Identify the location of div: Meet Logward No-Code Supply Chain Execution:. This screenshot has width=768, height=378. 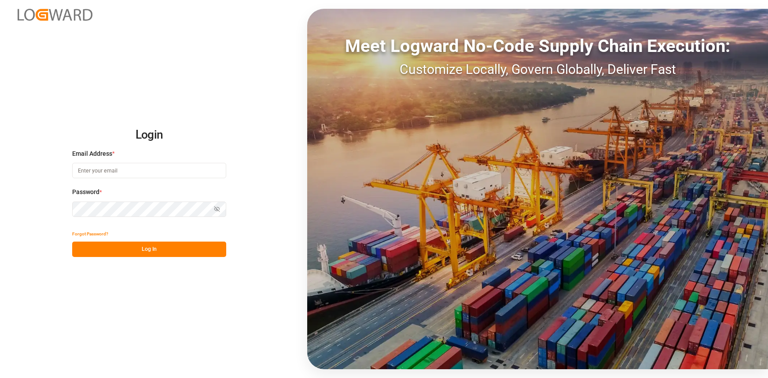
(537, 46).